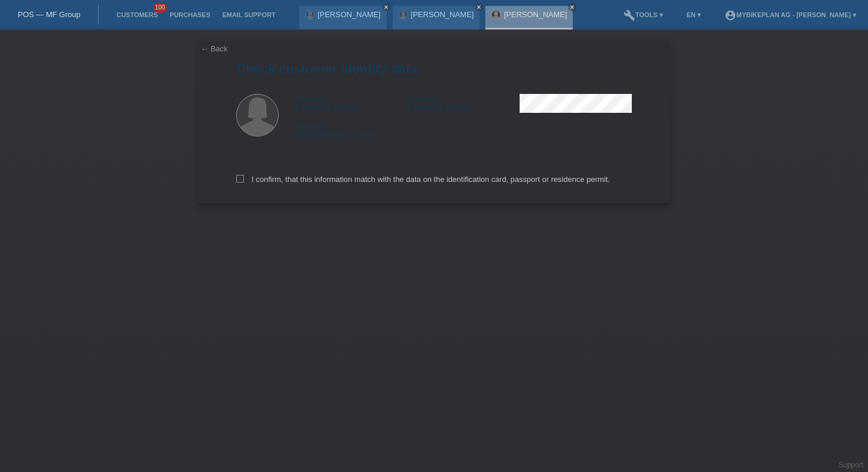  Describe the element at coordinates (851, 465) in the screenshot. I see `a: Support` at that location.